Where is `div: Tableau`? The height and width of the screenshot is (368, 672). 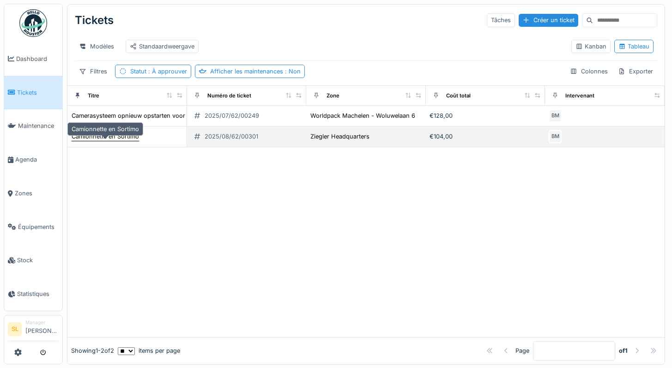
div: Tableau is located at coordinates (633, 46).